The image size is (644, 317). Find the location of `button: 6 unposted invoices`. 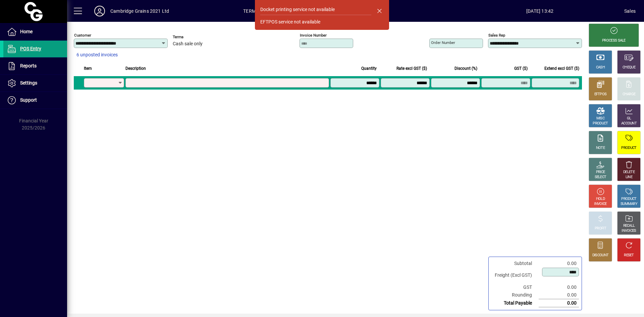

button: 6 unposted invoices is located at coordinates (97, 55).